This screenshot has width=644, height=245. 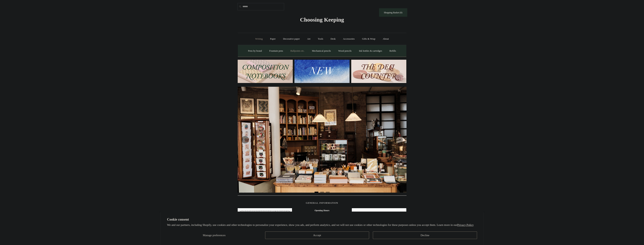 I want to click on button: Page 1, so click(x=316, y=192).